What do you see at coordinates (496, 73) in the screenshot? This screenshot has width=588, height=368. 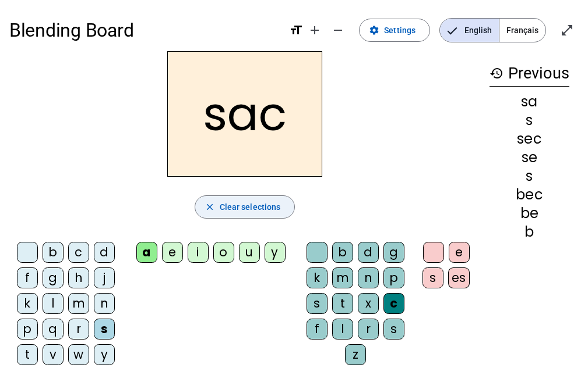 I see `mat-icon: history` at bounding box center [496, 73].